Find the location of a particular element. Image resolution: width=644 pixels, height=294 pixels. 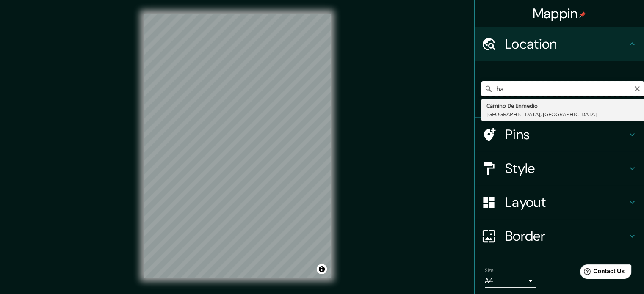

h4: Border is located at coordinates (566, 236).